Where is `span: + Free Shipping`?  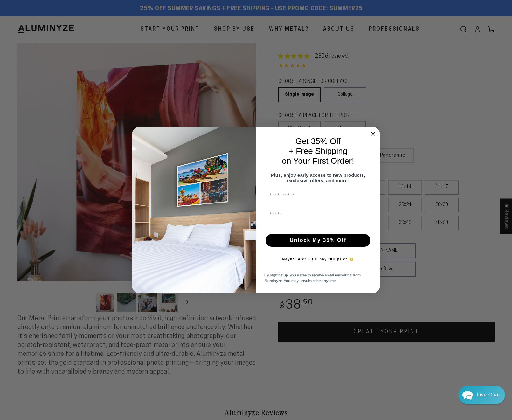
span: + Free Shipping is located at coordinates (318, 151).